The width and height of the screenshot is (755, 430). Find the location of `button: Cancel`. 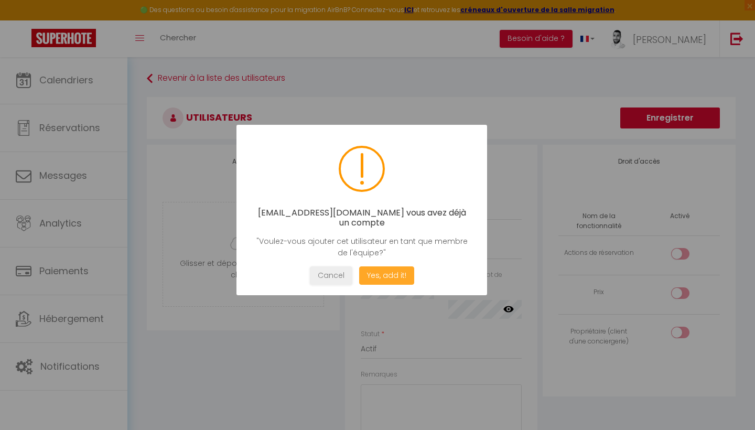

button: Cancel is located at coordinates (331, 275).